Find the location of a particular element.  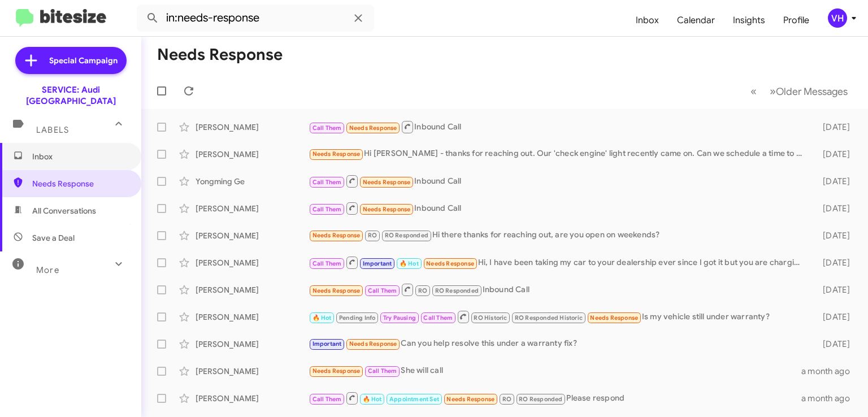

span: Try Pausing is located at coordinates (400, 318).